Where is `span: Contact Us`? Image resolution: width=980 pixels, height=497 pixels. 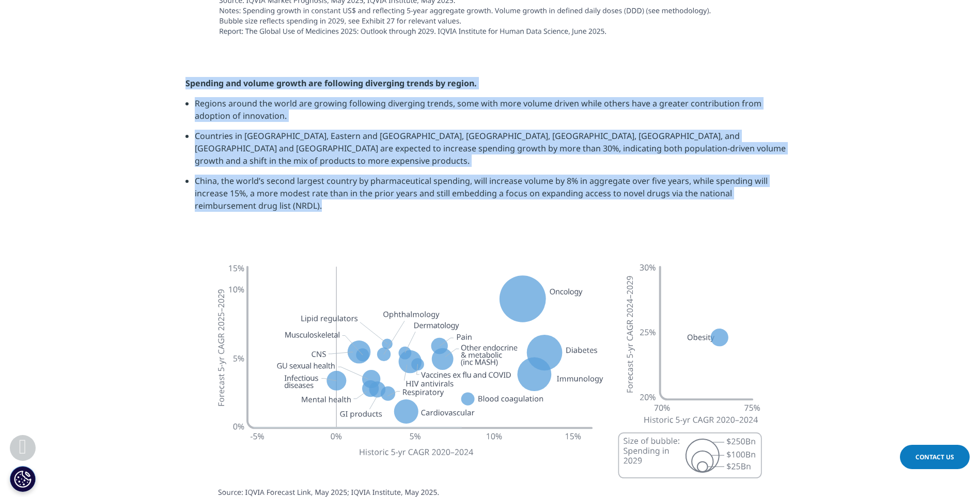 span: Contact Us is located at coordinates (934, 457).